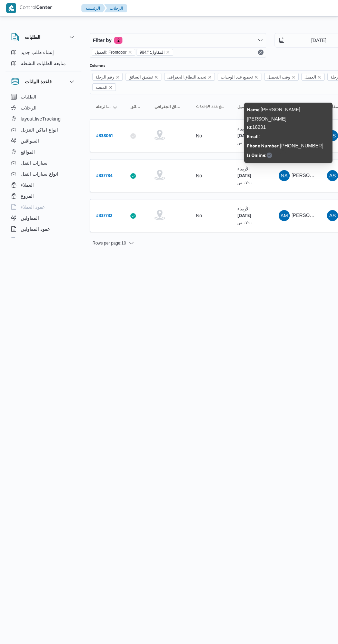 The width and height of the screenshot is (338, 644). I want to click on button: Remove رقم الرحلة from selection in this group, so click(118, 77).